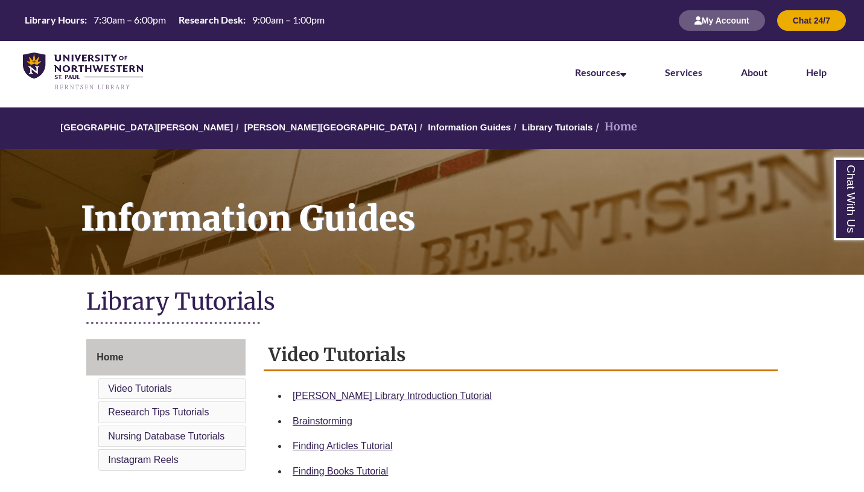 Image resolution: width=864 pixels, height=492 pixels. What do you see at coordinates (174, 20) in the screenshot?
I see `table: Hours Today` at bounding box center [174, 20].